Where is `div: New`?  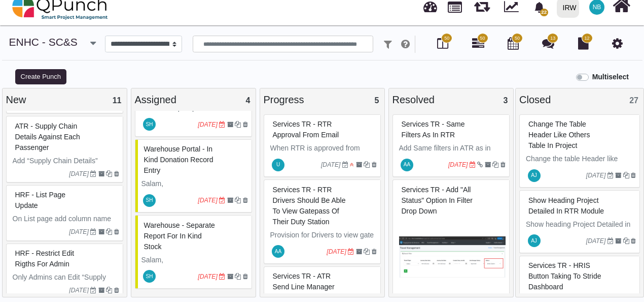 div: New is located at coordinates (64, 100).